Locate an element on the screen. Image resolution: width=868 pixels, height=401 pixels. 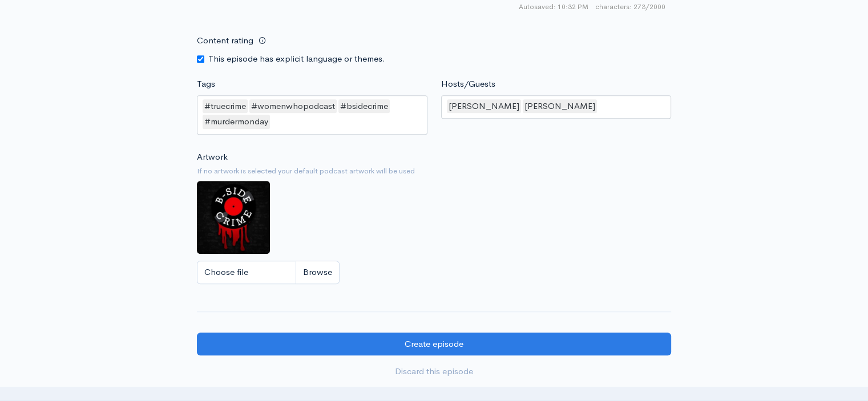
label: Artwork is located at coordinates (212, 157).